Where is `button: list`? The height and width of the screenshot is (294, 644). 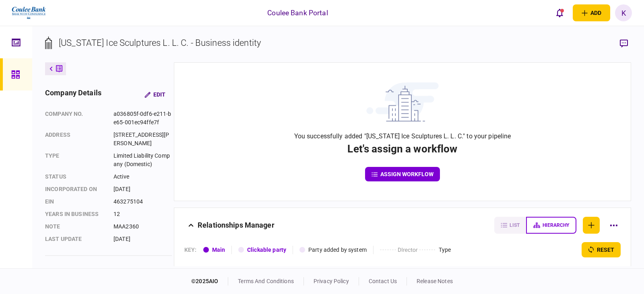
button: list is located at coordinates (510, 225).